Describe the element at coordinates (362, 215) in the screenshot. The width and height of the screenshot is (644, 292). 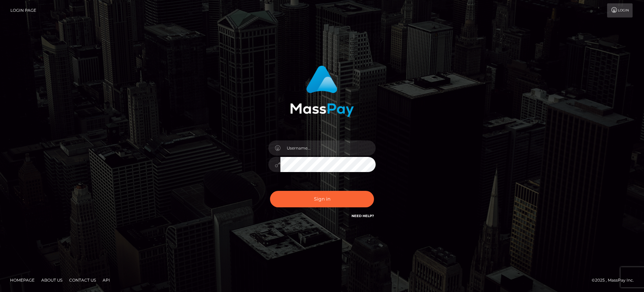
I see `a: Need Help?` at that location.